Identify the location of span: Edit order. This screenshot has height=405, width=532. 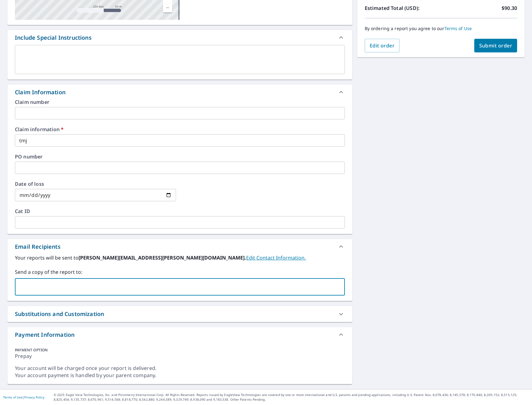
(382, 46).